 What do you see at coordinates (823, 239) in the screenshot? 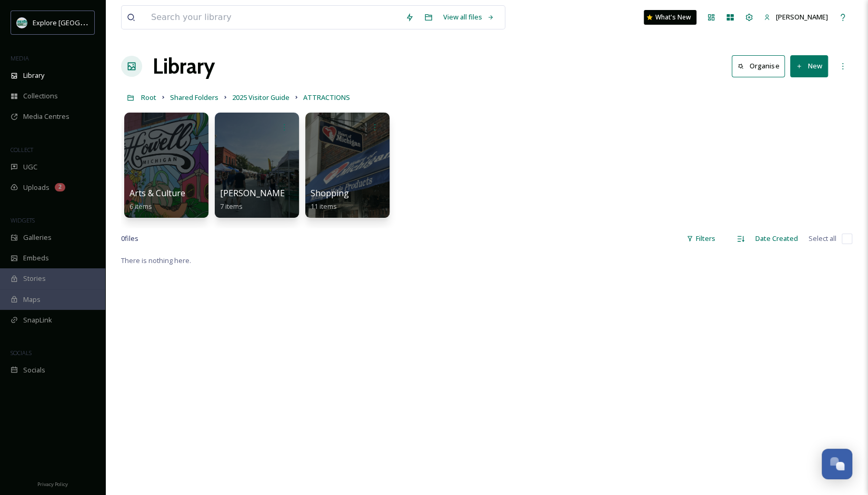
I see `span: Select all` at bounding box center [823, 239].